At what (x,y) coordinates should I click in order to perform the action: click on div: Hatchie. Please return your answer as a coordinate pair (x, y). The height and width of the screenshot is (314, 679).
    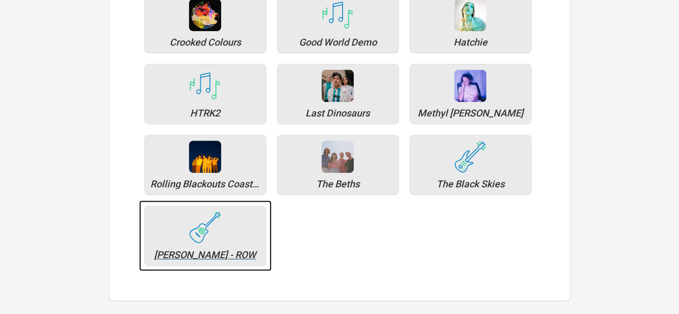
    Looking at the image, I should click on (470, 42).